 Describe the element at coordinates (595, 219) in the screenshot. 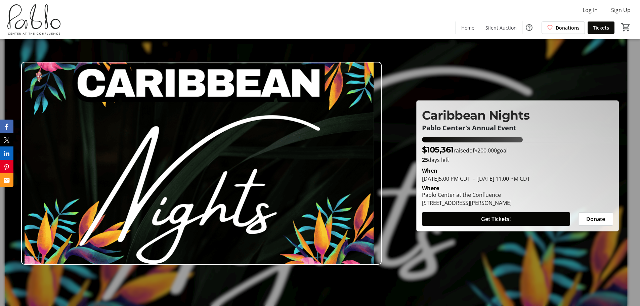

I see `span: Donate` at that location.